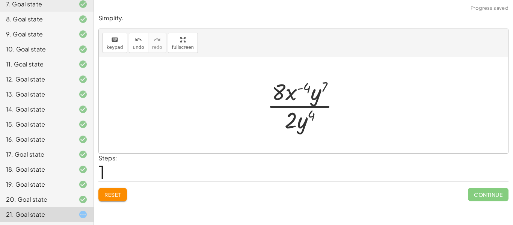 The height and width of the screenshot is (225, 513). I want to click on button: keyboardkeypad, so click(115, 43).